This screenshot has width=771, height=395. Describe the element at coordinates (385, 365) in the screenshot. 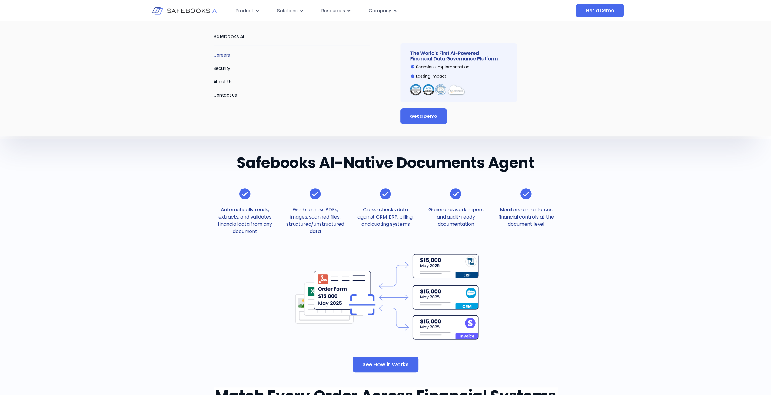

I see `a: See How it Works` at that location.